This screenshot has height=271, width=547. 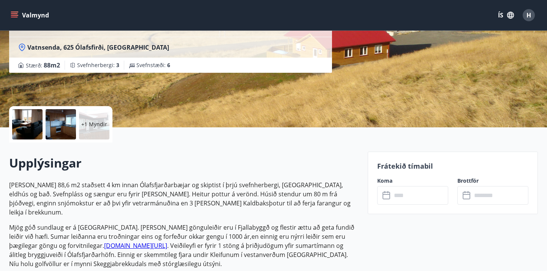 What do you see at coordinates (492, 181) in the screenshot?
I see `label: Brottför` at bounding box center [492, 181].